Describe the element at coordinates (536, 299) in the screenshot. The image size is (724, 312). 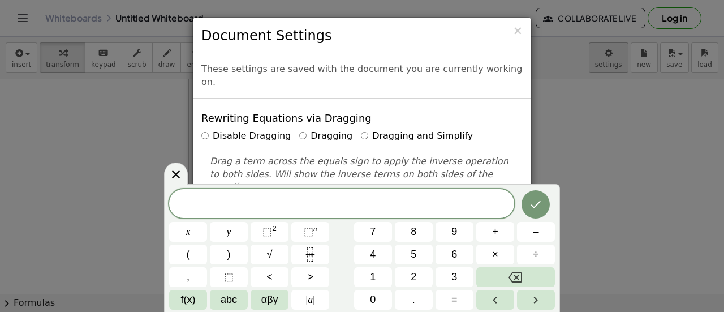
I see `button: Right arrow` at that location.